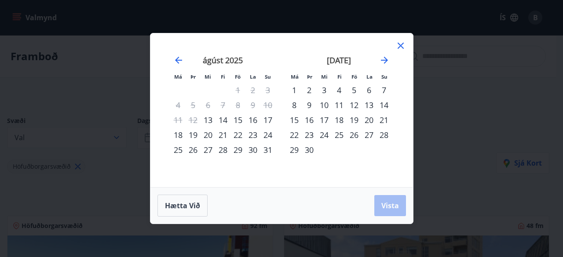 The height and width of the screenshot is (257, 563). I want to click on span: Hætta við, so click(183, 206).